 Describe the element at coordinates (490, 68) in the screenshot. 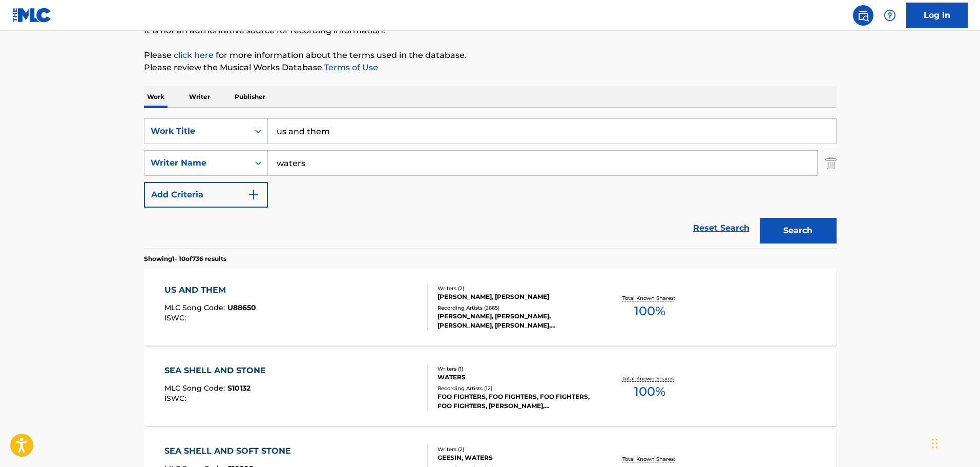

I see `p: Please review the Musical Works Database` at that location.